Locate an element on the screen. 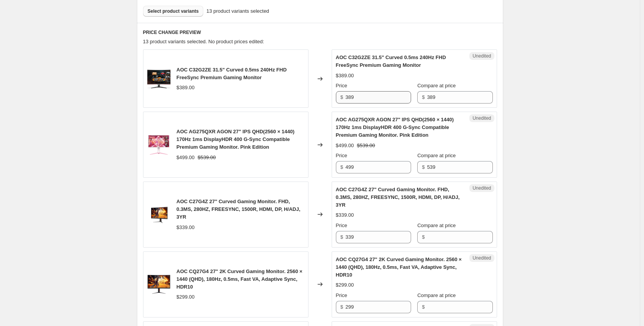 The width and height of the screenshot is (644, 326). span: Select product variants is located at coordinates (173, 11).